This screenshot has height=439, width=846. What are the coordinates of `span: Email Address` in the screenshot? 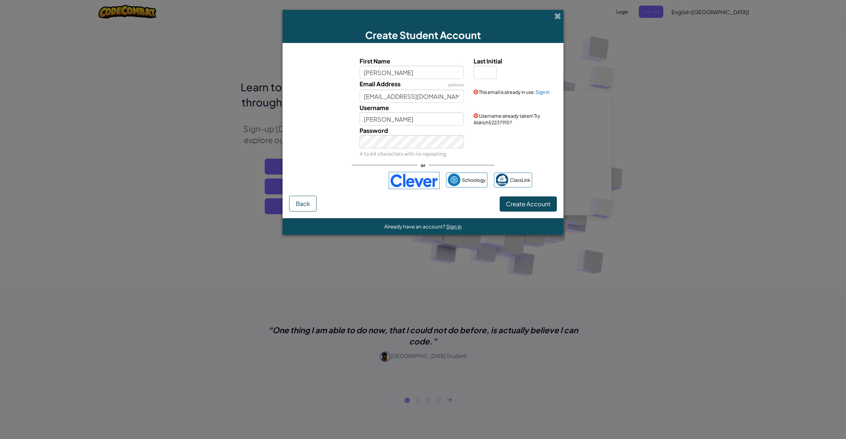 It's located at (380, 84).